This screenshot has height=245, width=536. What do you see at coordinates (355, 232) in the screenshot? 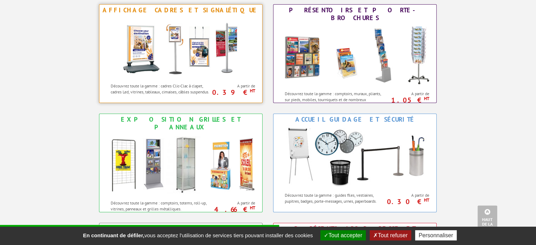
I see `div: Présentoirs Presse et Journaux` at bounding box center [355, 232].